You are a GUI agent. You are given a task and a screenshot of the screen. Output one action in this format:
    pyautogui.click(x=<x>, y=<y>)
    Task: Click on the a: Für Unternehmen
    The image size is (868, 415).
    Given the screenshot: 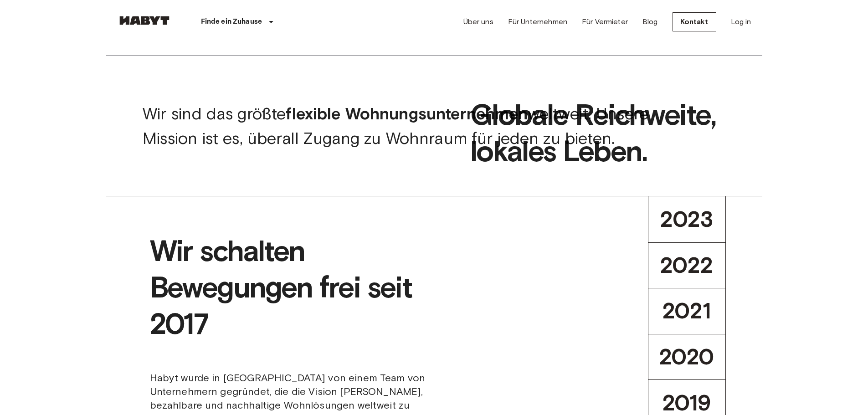 What is the action you would take?
    pyautogui.click(x=538, y=22)
    